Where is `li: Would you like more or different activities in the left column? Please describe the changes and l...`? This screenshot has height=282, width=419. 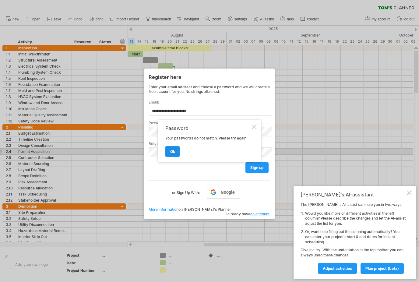 li: Would you like more or different activities in the left column? Please describe the changes and l... is located at coordinates (355, 219).